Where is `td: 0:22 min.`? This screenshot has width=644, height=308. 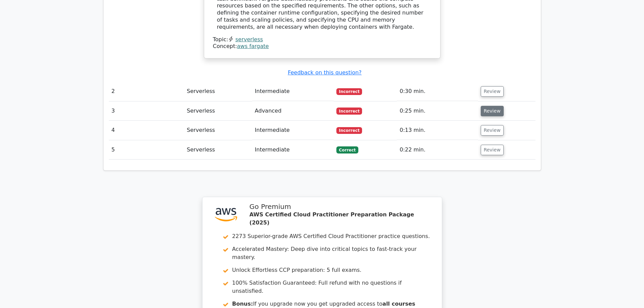 td: 0:22 min. is located at coordinates (437, 150).